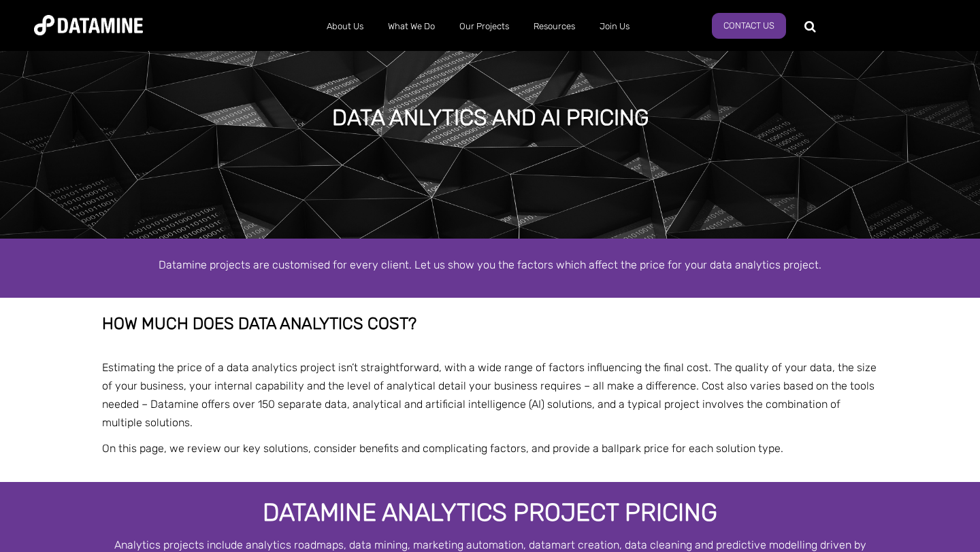  What do you see at coordinates (490, 265) in the screenshot?
I see `p: Datamine projects are customised for every client. Let us show you the factors which affect the p...` at bounding box center [490, 265].